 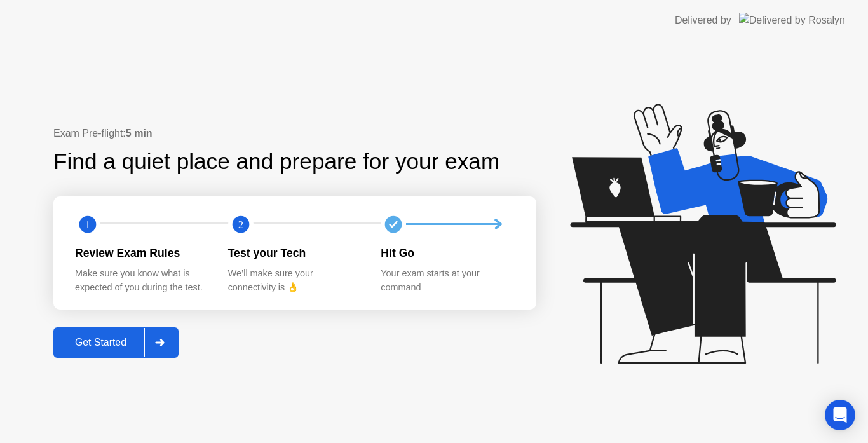 I want to click on img: Delivered by Rosalyn, so click(x=792, y=20).